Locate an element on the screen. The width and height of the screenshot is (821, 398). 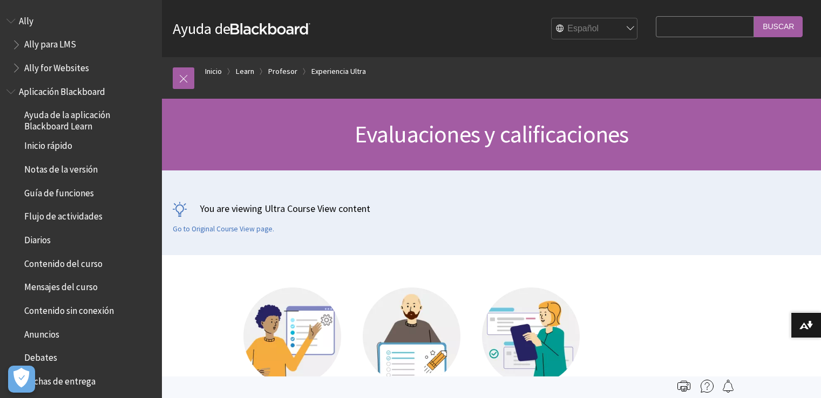
span: Debates is located at coordinates (40, 356).